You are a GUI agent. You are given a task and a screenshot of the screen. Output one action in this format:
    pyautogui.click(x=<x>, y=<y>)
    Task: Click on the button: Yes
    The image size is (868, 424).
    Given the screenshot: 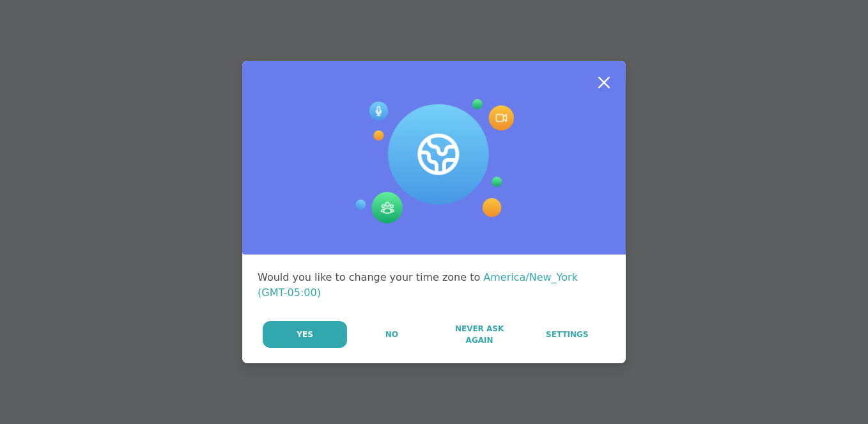 What is the action you would take?
    pyautogui.click(x=305, y=334)
    